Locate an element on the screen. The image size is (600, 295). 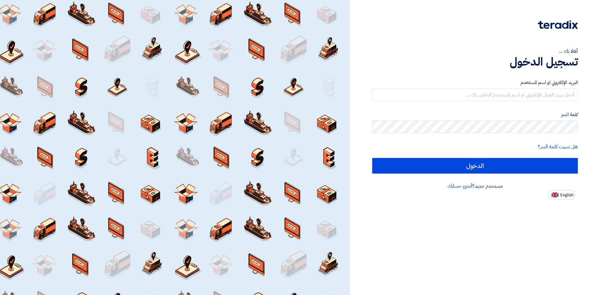
div: أهلا بك ... is located at coordinates (475, 51).